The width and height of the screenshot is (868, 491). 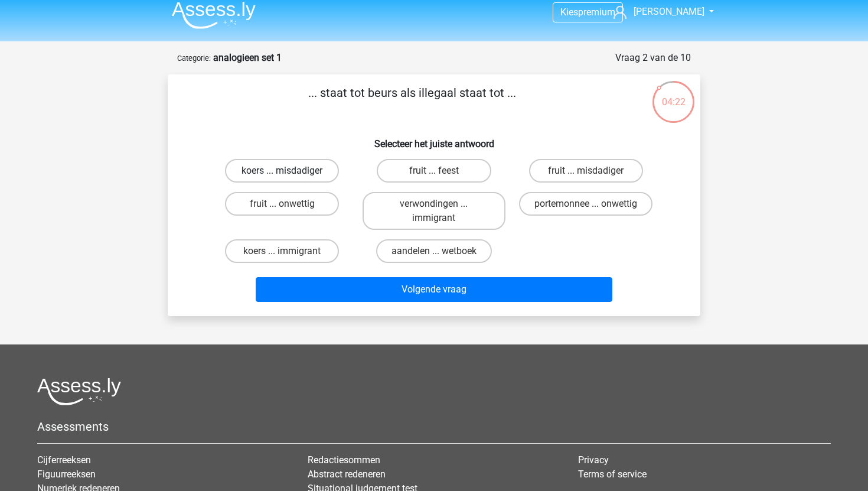 I want to click on h5: Assessments, so click(x=434, y=427).